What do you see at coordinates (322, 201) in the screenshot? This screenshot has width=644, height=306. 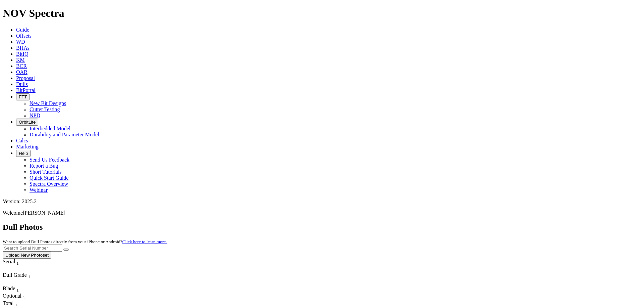 I see `div: Version: 2025.2` at bounding box center [322, 201].